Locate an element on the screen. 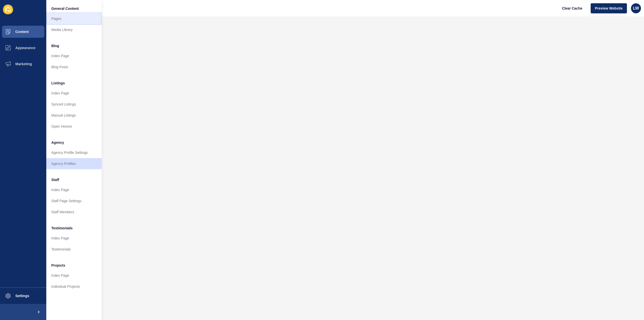 The height and width of the screenshot is (320, 644). a: Agency Profile Settings is located at coordinates (74, 153).